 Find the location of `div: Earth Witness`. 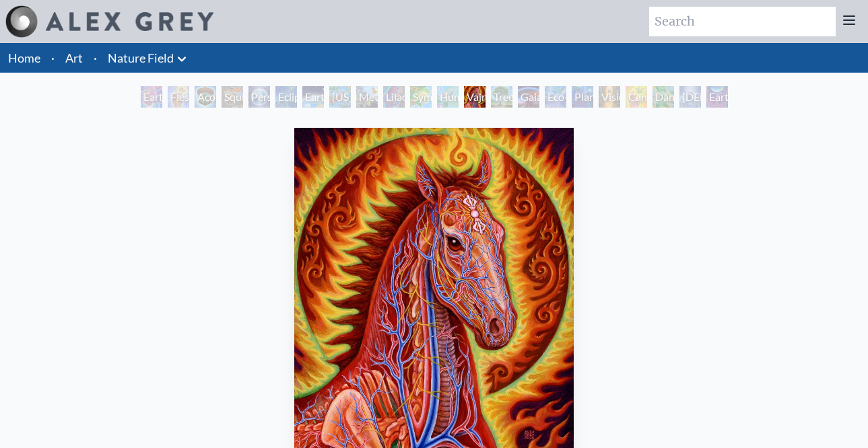

div: Earth Witness is located at coordinates (152, 97).